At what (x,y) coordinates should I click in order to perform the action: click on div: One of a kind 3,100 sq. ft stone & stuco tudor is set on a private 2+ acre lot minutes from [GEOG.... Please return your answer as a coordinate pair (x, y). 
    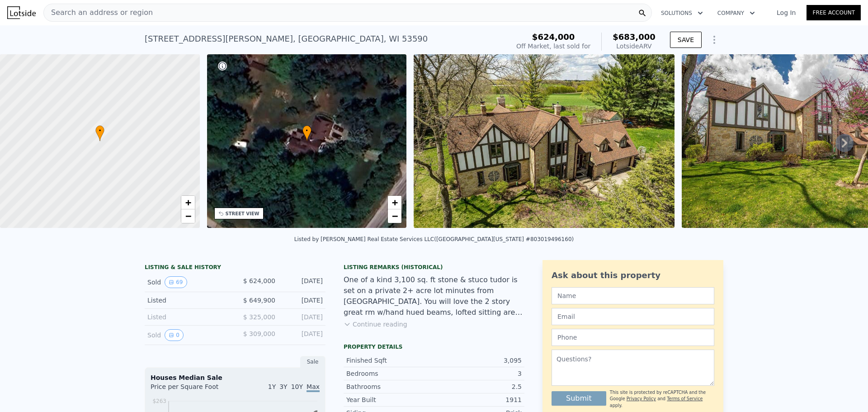
    Looking at the image, I should click on (434, 296).